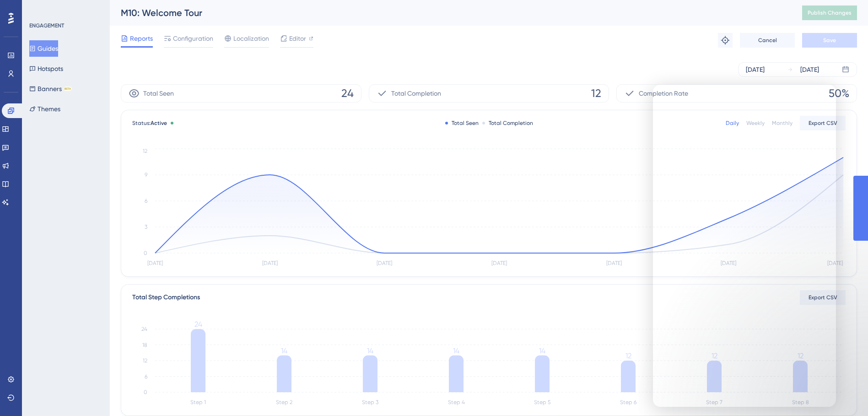 This screenshot has width=868, height=416. Describe the element at coordinates (198, 402) in the screenshot. I see `tspan: Step 1` at that location.